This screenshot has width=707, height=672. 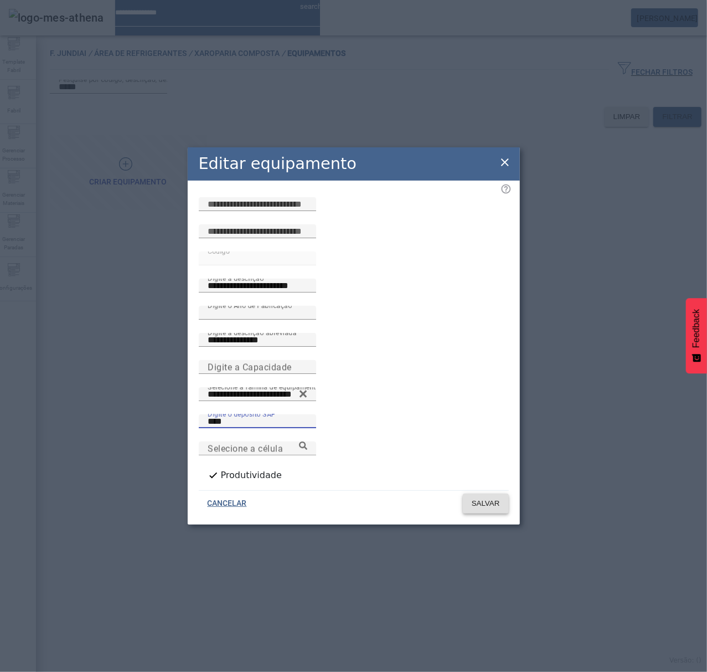 I want to click on mat-label: Digite a descrição abreviada, so click(x=252, y=332).